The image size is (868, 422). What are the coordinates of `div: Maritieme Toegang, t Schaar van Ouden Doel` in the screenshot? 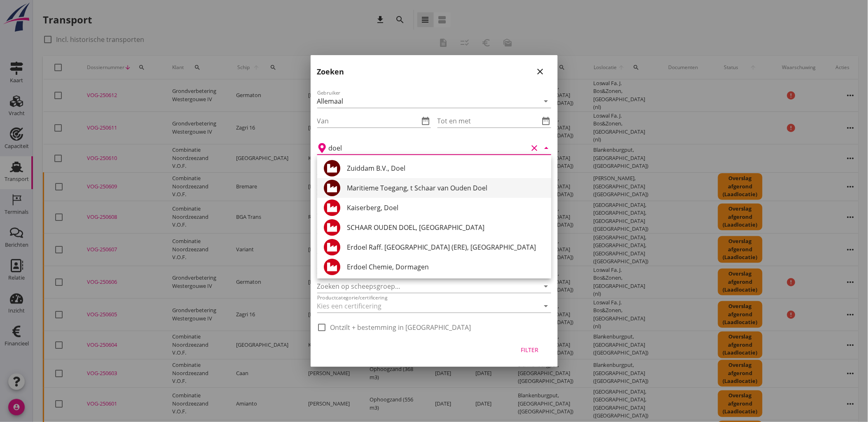 It's located at (446, 188).